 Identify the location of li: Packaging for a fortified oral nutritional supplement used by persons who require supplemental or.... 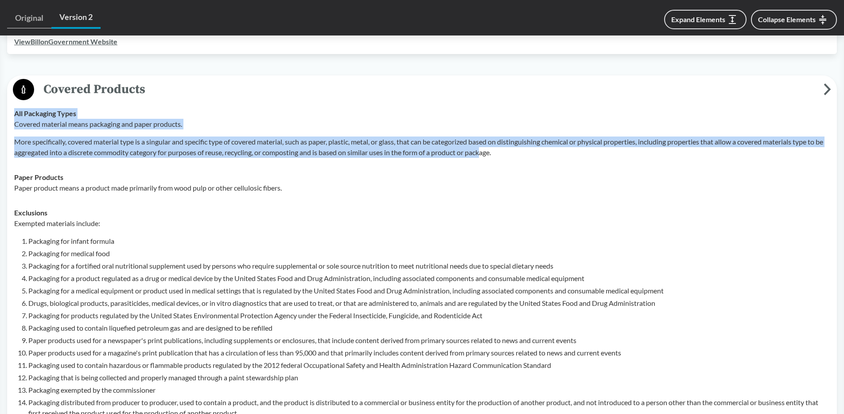
(429, 266).